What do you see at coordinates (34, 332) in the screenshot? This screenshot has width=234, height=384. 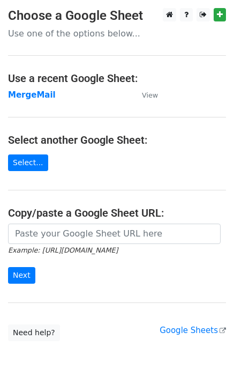 I see `a: Need help?` at bounding box center [34, 332].